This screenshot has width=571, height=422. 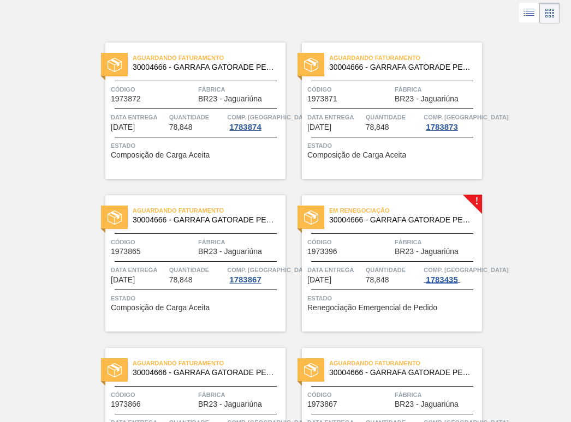 I want to click on span: 1973866, so click(x=125, y=404).